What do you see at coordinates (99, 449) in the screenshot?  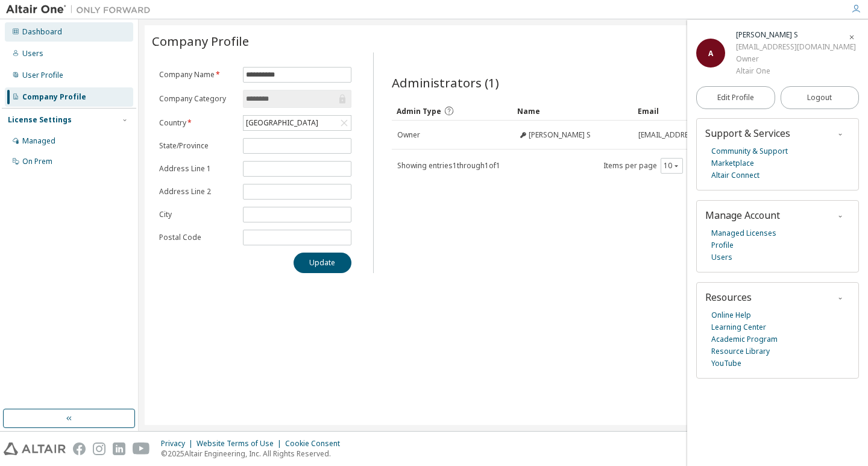 I see `img: instagram.svg` at bounding box center [99, 449].